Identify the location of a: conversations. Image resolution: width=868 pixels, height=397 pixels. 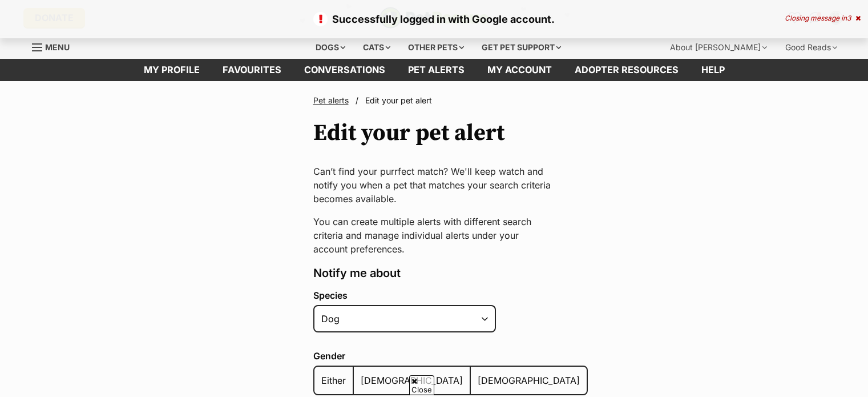
(345, 70).